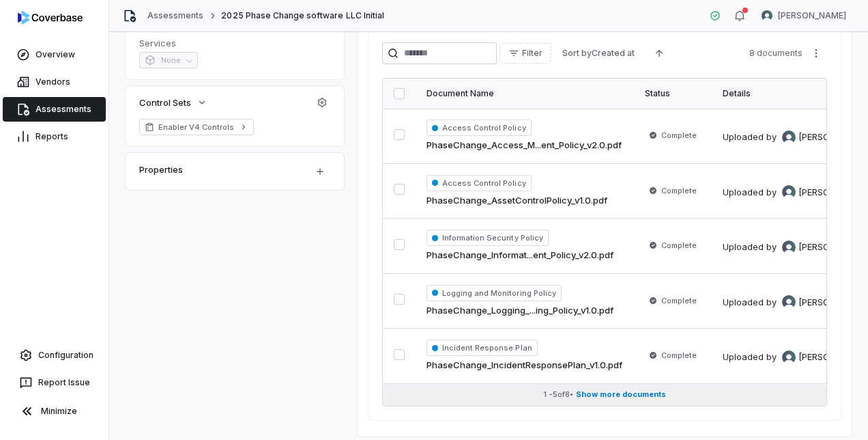 The height and width of the screenshot is (440, 868). Describe the element at coordinates (525, 53) in the screenshot. I see `button: Filter` at that location.